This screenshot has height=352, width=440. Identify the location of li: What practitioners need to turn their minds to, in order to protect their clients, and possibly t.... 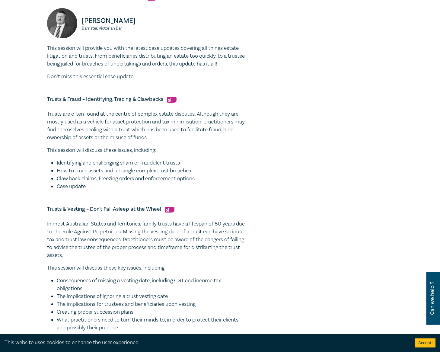
(151, 324).